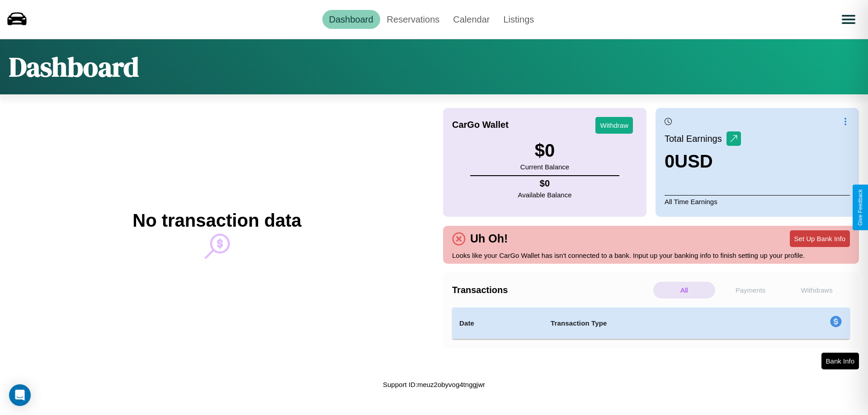 The height and width of the screenshot is (415, 868). What do you see at coordinates (488, 238) in the screenshot?
I see `h4: Uh Oh!` at bounding box center [488, 238].